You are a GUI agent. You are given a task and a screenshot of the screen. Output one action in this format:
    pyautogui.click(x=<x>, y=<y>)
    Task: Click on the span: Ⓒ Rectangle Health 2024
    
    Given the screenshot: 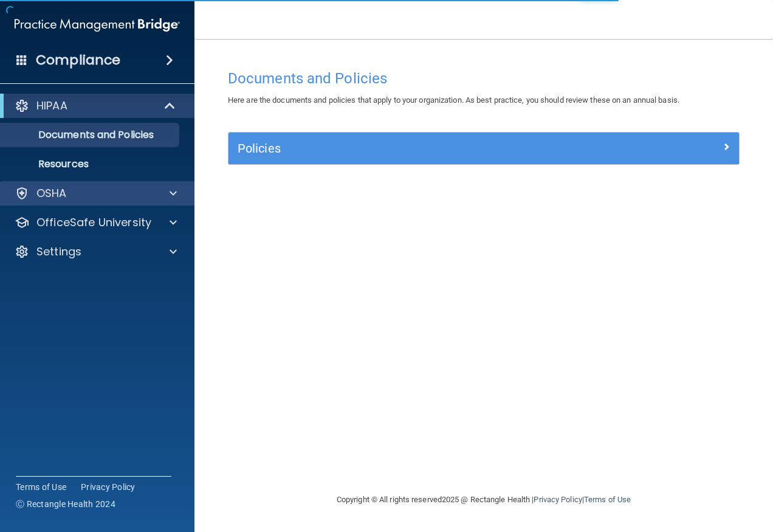 What is the action you would take?
    pyautogui.click(x=66, y=504)
    